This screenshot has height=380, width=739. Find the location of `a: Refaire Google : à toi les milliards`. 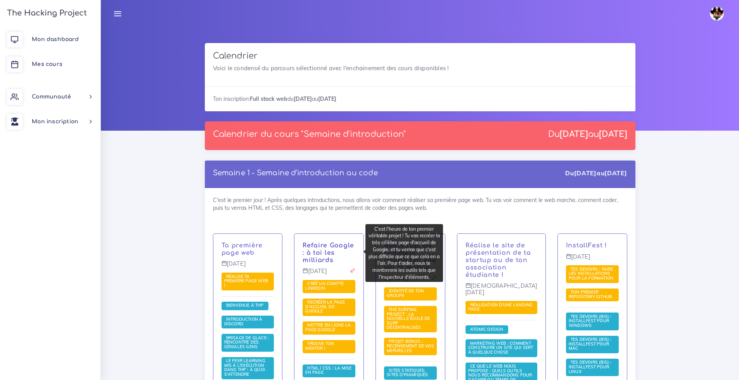

a: Refaire Google : à toi les milliards is located at coordinates (328, 253).